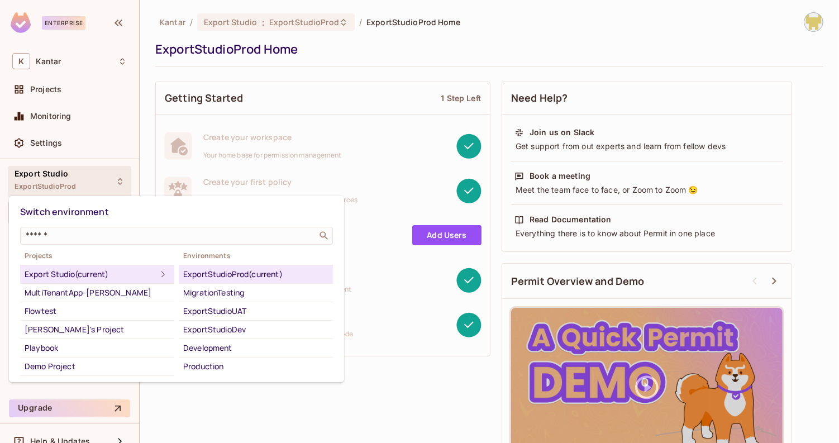 This screenshot has width=839, height=443. What do you see at coordinates (256, 293) in the screenshot?
I see `div: MigrationTesting` at bounding box center [256, 293].